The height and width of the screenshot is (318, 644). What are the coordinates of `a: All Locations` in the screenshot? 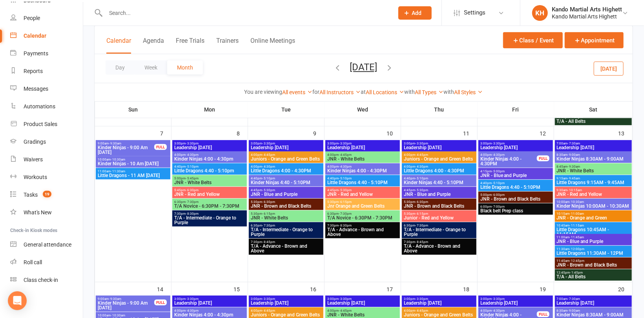 It's located at (385, 92).